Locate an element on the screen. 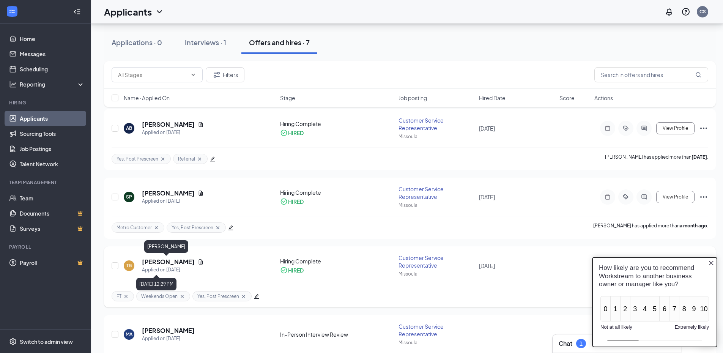 The width and height of the screenshot is (723, 353). svg: Collapse is located at coordinates (77, 12).